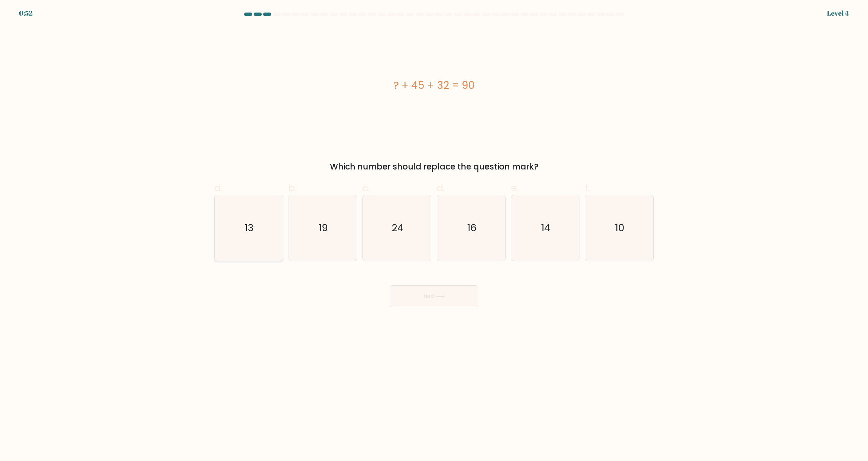 This screenshot has width=868, height=461. Describe the element at coordinates (515, 188) in the screenshot. I see `span: e.` at that location.